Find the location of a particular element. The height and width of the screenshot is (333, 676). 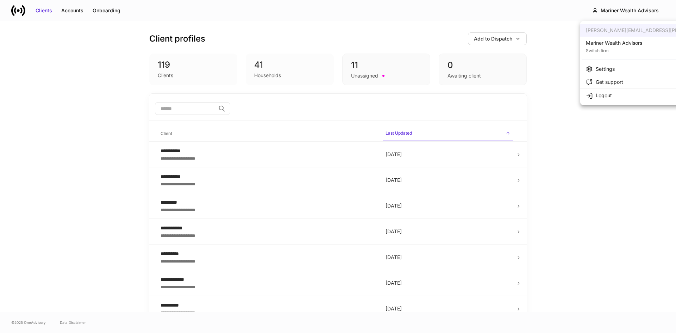

div: Settings is located at coordinates (605, 69).